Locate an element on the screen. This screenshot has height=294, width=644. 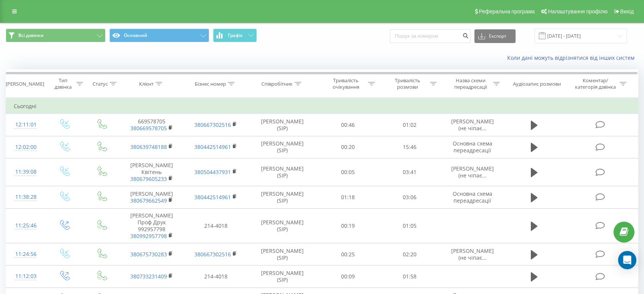
div: Тривалість очікування is located at coordinates (345, 84).